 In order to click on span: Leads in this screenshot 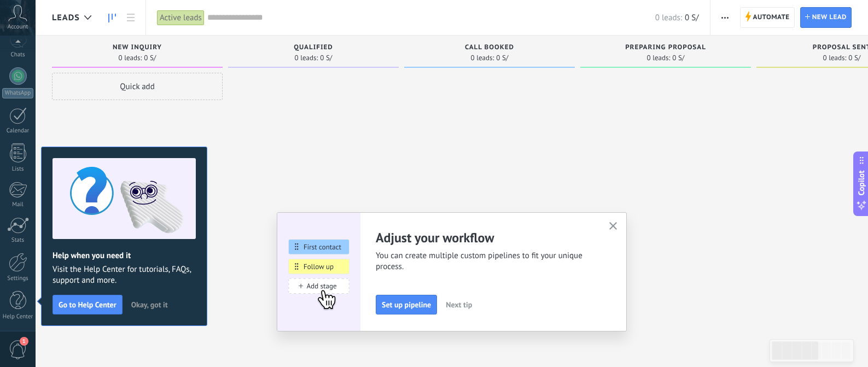, I will do `click(65, 17)`.